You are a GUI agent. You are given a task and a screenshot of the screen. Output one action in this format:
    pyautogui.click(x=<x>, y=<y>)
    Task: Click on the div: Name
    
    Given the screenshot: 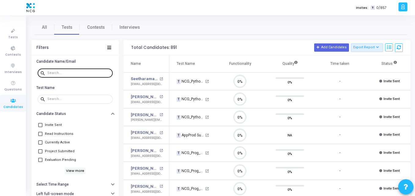 What is the action you would take?
    pyautogui.click(x=136, y=63)
    